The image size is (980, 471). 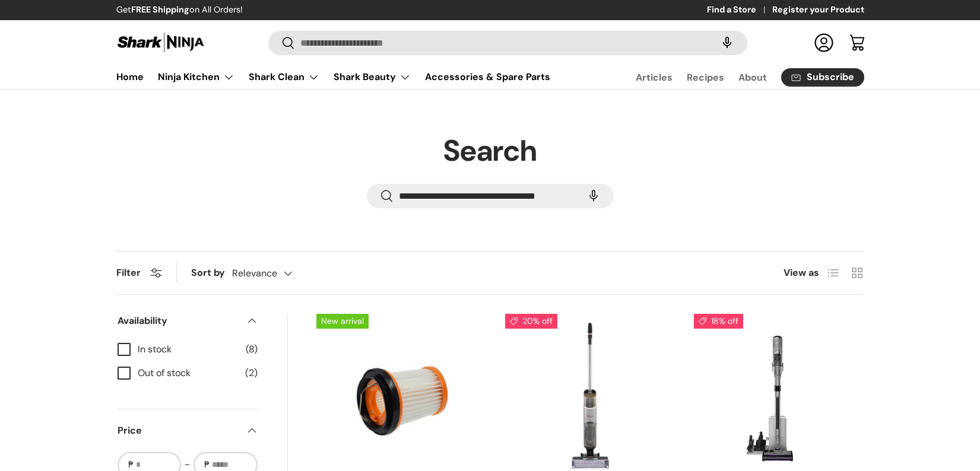 I want to click on button: Filter, so click(x=139, y=272).